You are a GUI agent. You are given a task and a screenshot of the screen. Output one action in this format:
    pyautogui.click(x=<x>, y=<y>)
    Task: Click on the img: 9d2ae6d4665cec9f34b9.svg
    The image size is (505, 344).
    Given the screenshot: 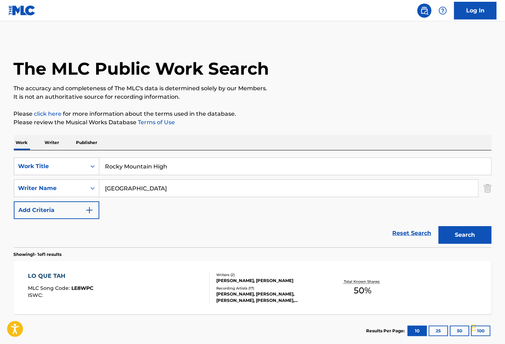 What is the action you would take?
    pyautogui.click(x=89, y=210)
    